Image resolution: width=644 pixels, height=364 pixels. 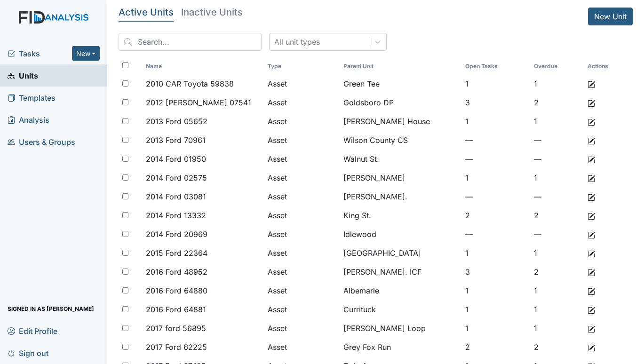 I want to click on th: Actions, so click(x=607, y=66).